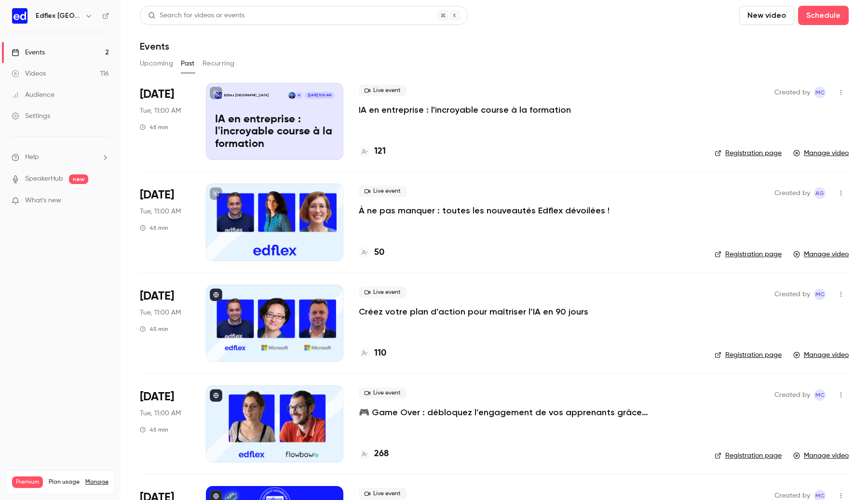 Image resolution: width=868 pixels, height=500 pixels. What do you see at coordinates (19, 16) in the screenshot?
I see `img: Edflex France` at bounding box center [19, 16].